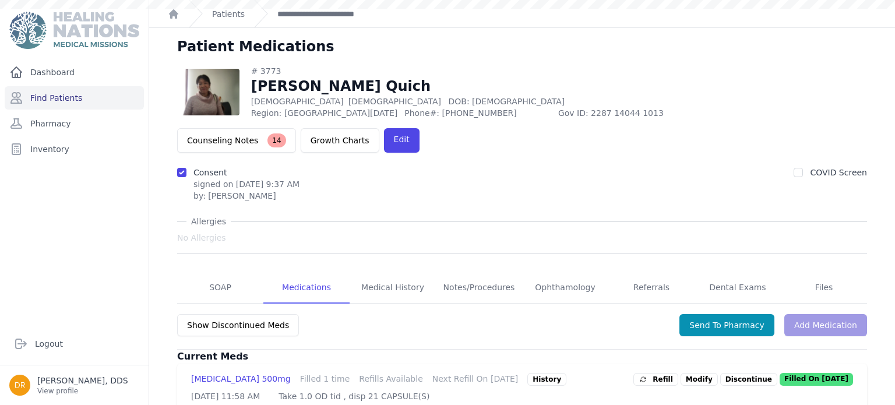 Image resolution: width=895 pixels, height=405 pixels. Describe the element at coordinates (699, 379) in the screenshot. I see `a: Modify` at that location.